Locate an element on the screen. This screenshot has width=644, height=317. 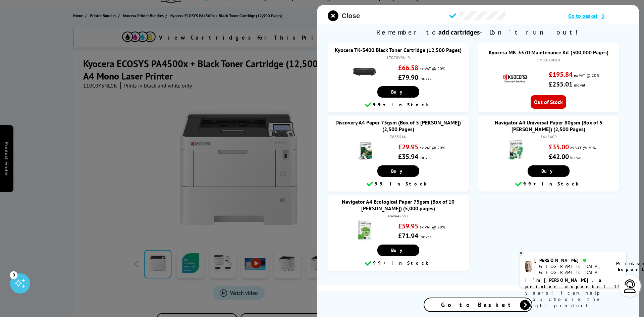
div: 170C0Y8NL0 is located at coordinates (548, 60).